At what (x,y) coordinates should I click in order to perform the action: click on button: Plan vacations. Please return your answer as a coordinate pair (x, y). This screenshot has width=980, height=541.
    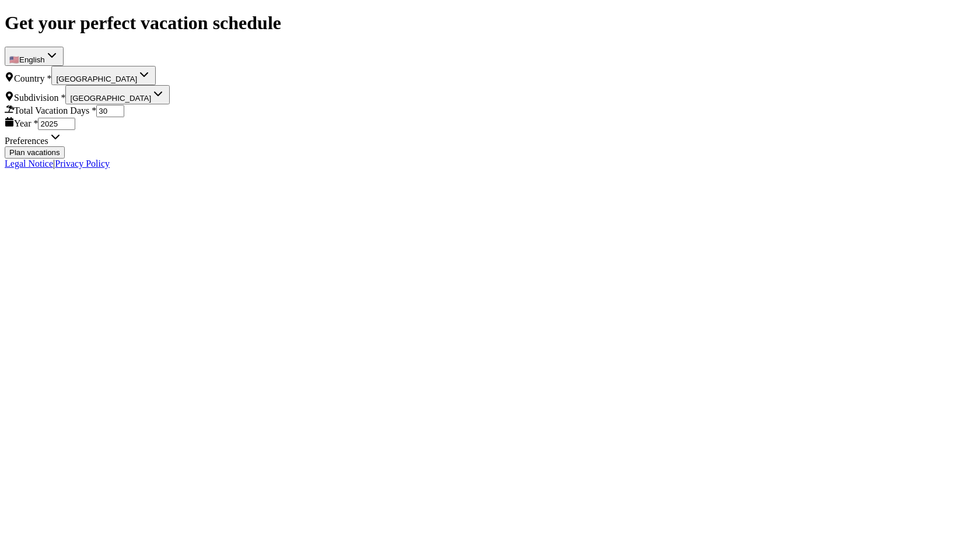
    Looking at the image, I should click on (34, 152).